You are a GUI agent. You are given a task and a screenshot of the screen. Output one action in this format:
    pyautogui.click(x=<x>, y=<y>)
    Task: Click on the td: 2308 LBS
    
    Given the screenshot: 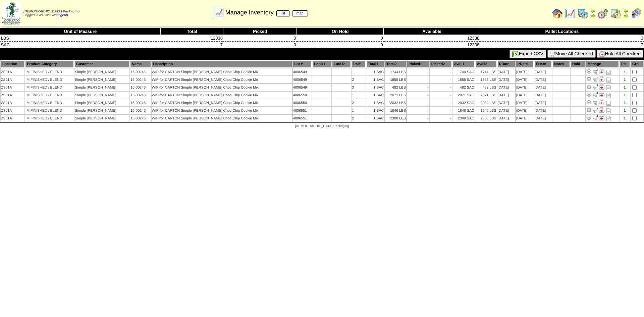 What is the action you would take?
    pyautogui.click(x=486, y=118)
    